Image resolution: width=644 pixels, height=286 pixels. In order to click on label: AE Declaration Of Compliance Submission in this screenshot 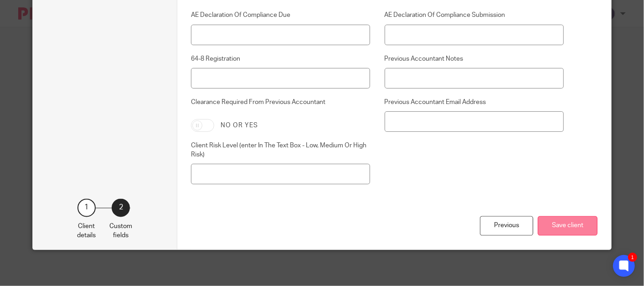, I will do `click(474, 15)`.